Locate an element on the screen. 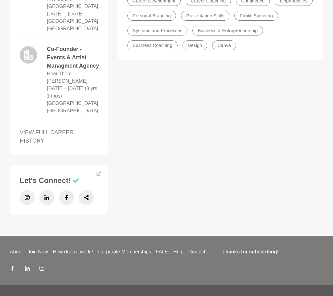 The height and width of the screenshot is (296, 333). img: logo is located at coordinates (28, 55).